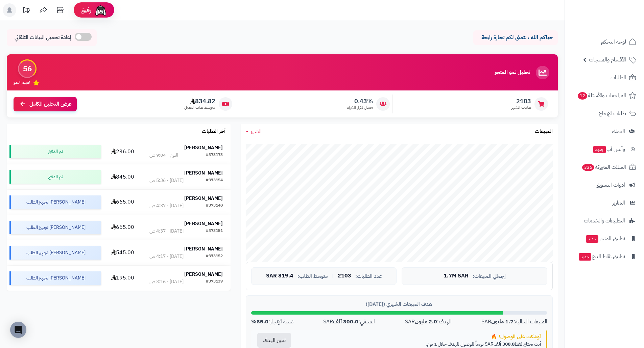  Describe the element at coordinates (618, 78) in the screenshot. I see `span: الطلبات` at that location.